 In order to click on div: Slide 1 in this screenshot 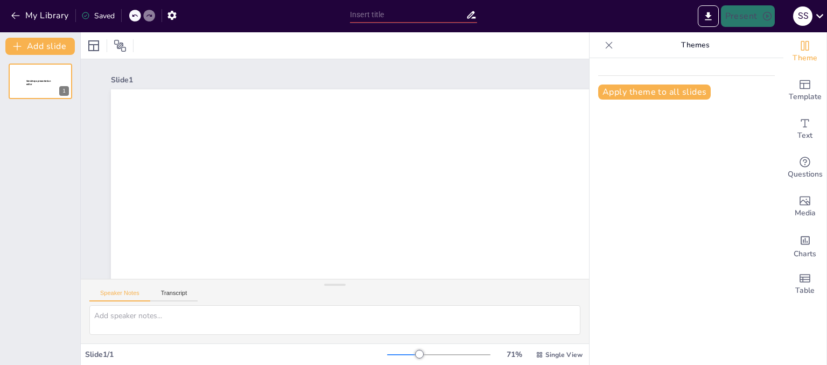, I will do `click(418, 80)`.